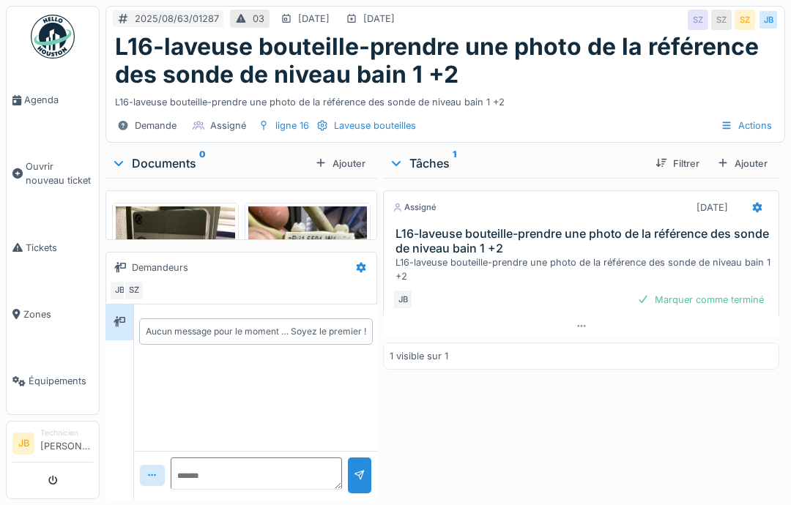 The height and width of the screenshot is (505, 791). Describe the element at coordinates (59, 174) in the screenshot. I see `span: Ouvrir nouveau ticket` at that location.